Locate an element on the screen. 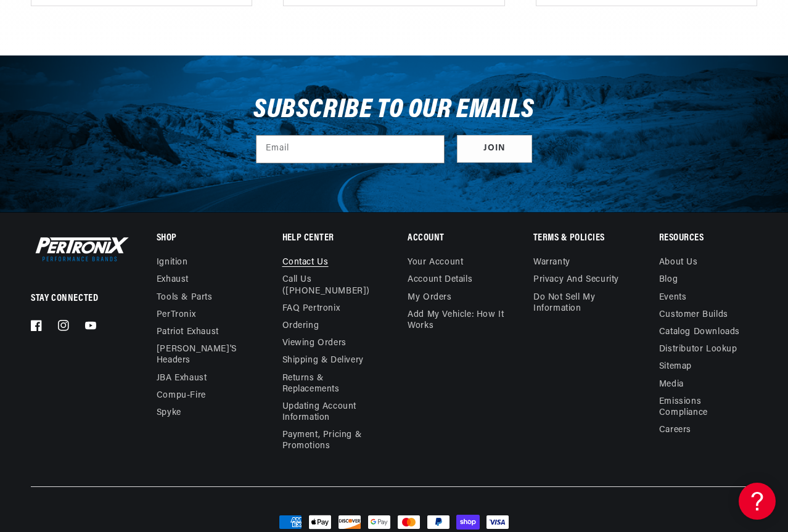 This screenshot has height=532, width=788. input: Email is located at coordinates (350, 150).